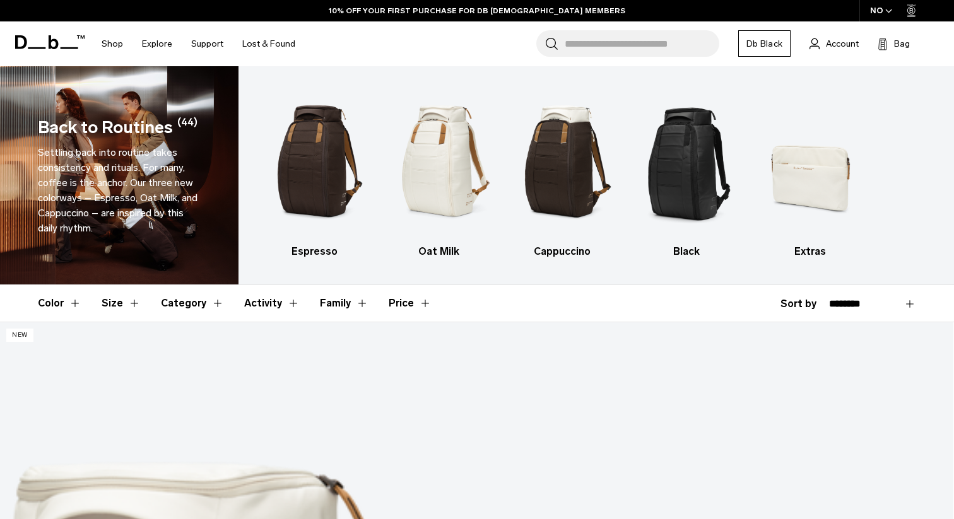 Image resolution: width=954 pixels, height=519 pixels. I want to click on a: Db Cappuccino, so click(562, 172).